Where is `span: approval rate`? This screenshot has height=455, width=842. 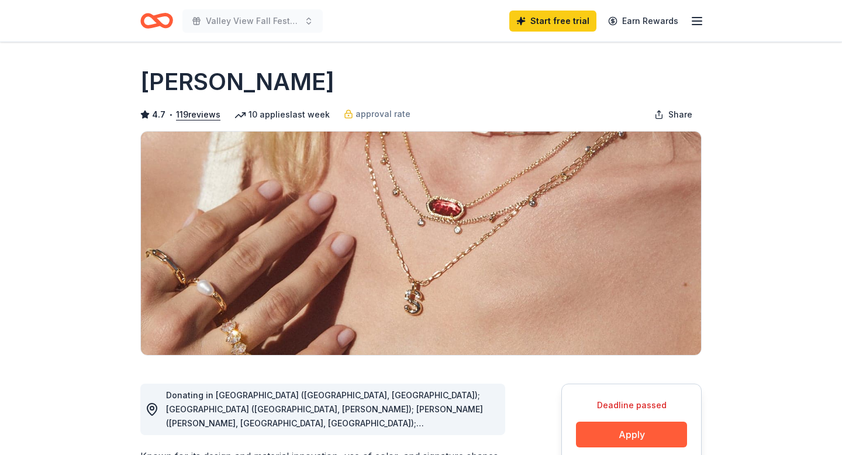 span: approval rate is located at coordinates (383, 114).